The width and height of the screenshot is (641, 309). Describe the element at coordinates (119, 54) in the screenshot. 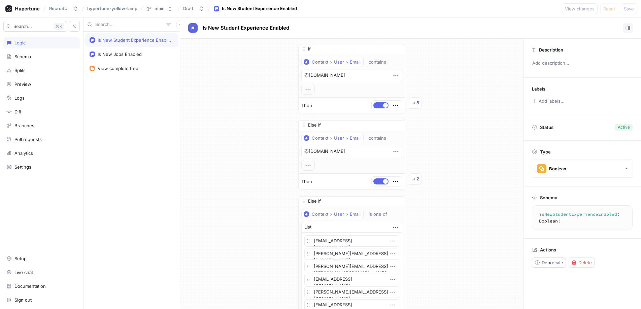

I see `div: Is New Jobs Enabled` at that location.